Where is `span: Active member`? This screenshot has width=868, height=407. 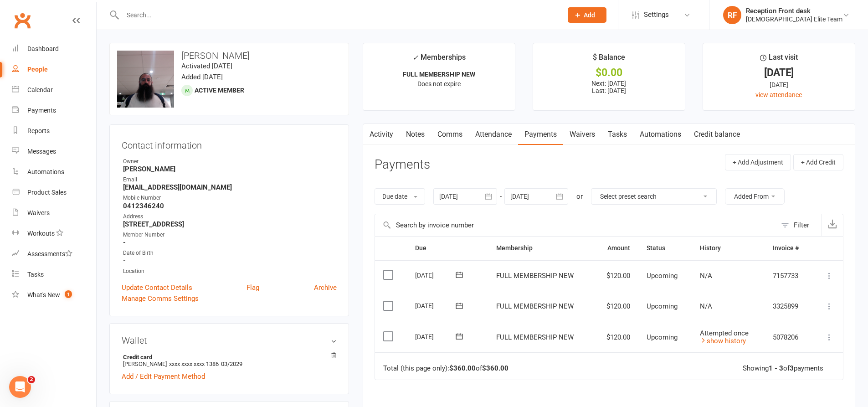 span: Active member is located at coordinates (219, 91).